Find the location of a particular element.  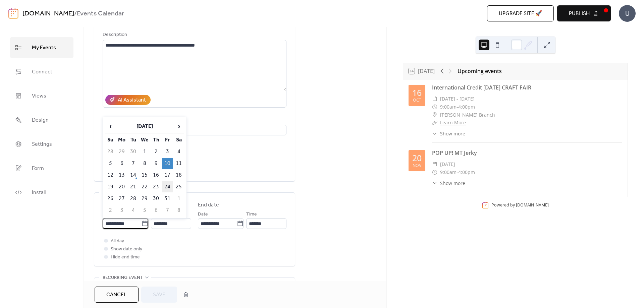

th: Sa is located at coordinates (179, 139).